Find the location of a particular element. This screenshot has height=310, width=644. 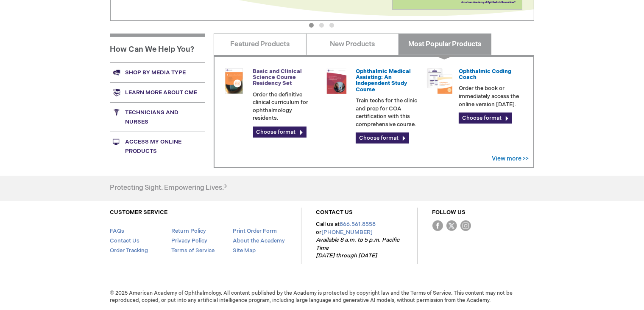

a: Privacy Policy is located at coordinates (189, 240).